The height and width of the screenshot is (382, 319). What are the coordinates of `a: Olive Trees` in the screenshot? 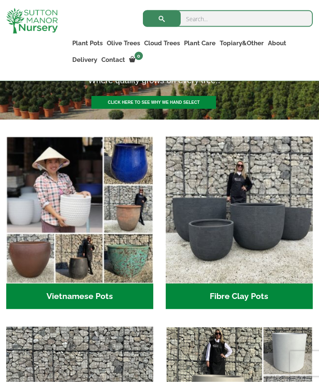 It's located at (123, 43).